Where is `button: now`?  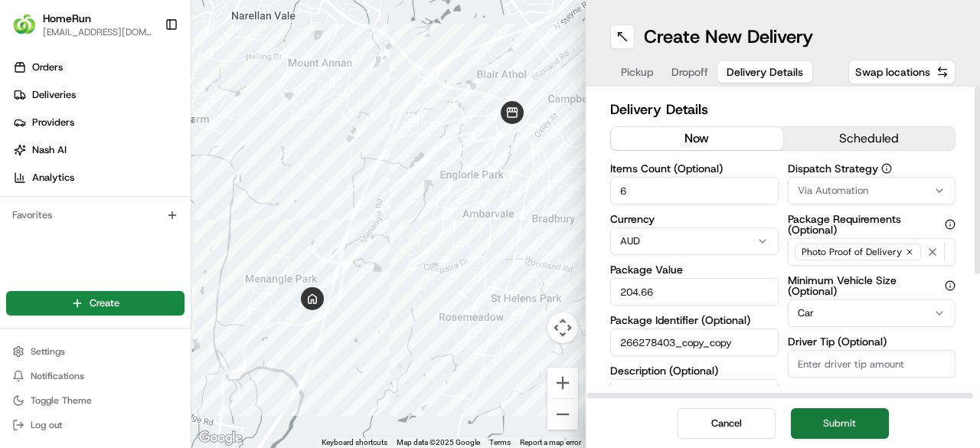
button: now is located at coordinates (697, 139).